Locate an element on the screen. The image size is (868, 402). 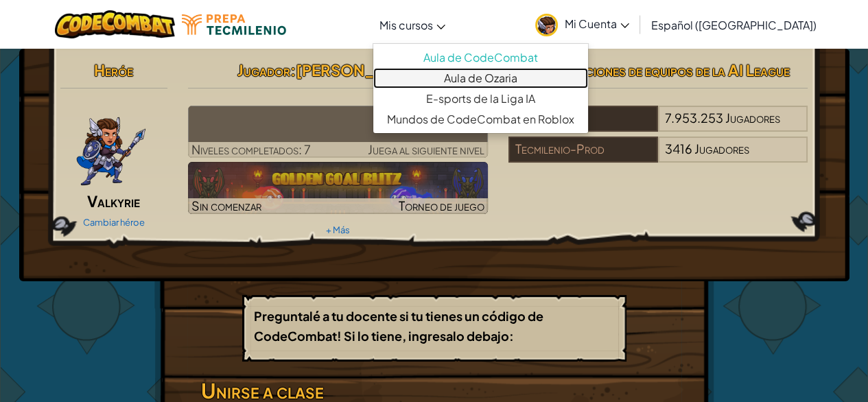
a: Mi Cuenta is located at coordinates (582, 24).